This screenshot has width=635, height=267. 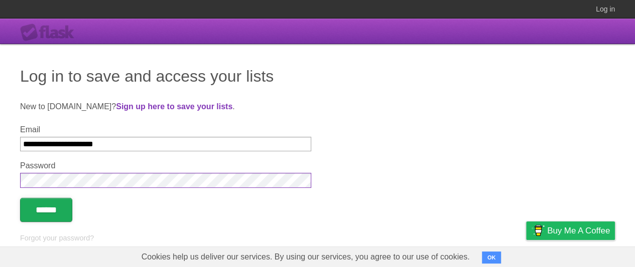 What do you see at coordinates (166, 130) in the screenshot?
I see `label: Email` at bounding box center [166, 130].